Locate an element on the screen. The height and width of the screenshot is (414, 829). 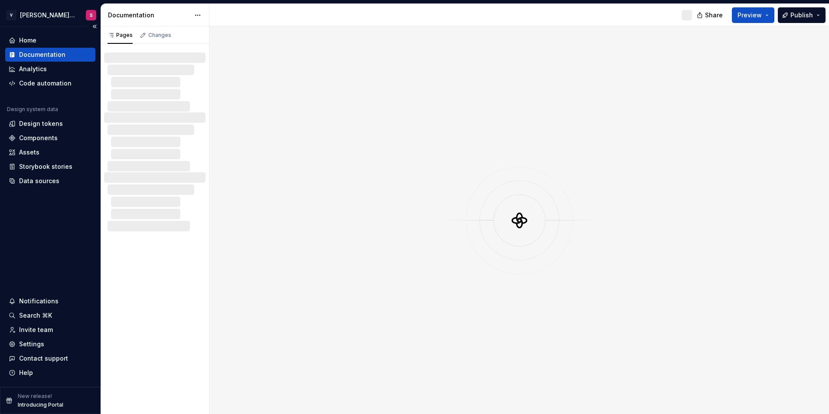
a: Code automation is located at coordinates (50, 83).